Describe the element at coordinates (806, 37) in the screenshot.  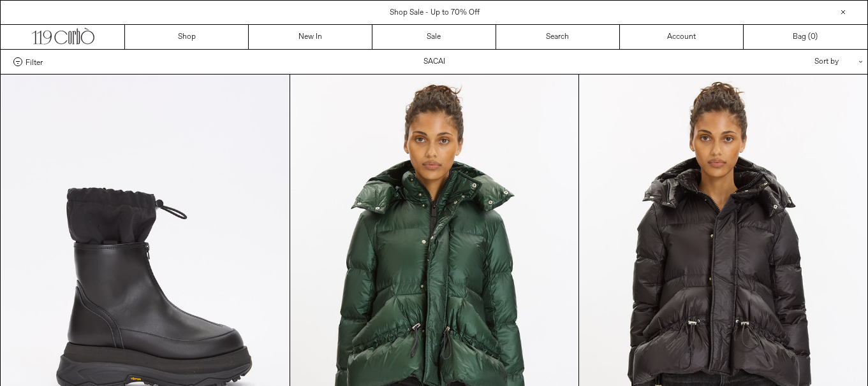
I see `a: Bag ()` at that location.